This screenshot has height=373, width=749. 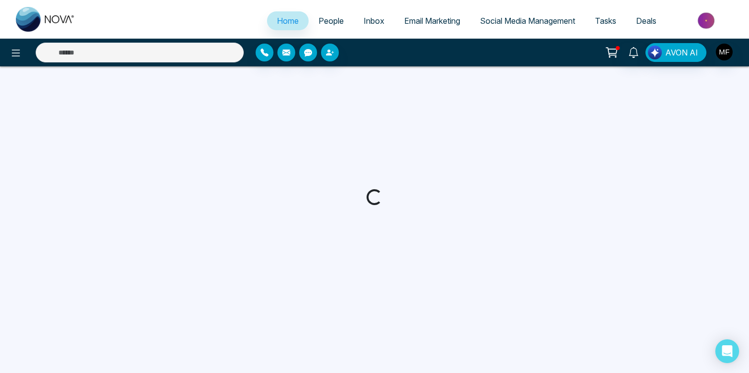 What do you see at coordinates (331, 21) in the screenshot?
I see `a: People` at bounding box center [331, 21].